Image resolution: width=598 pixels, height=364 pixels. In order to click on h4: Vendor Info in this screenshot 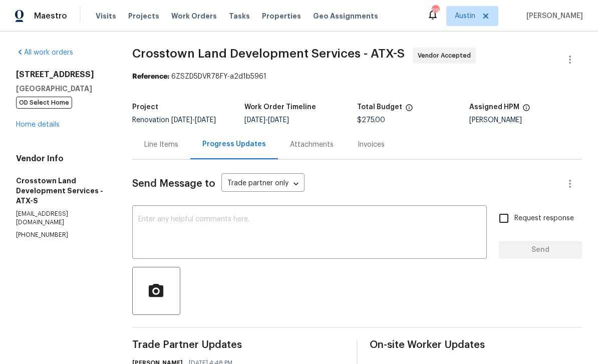, I will do `click(62, 158)`.